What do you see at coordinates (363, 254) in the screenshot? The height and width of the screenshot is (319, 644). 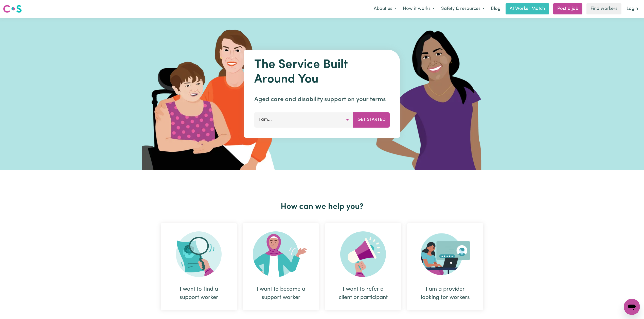 I see `img: Refer` at bounding box center [363, 254].